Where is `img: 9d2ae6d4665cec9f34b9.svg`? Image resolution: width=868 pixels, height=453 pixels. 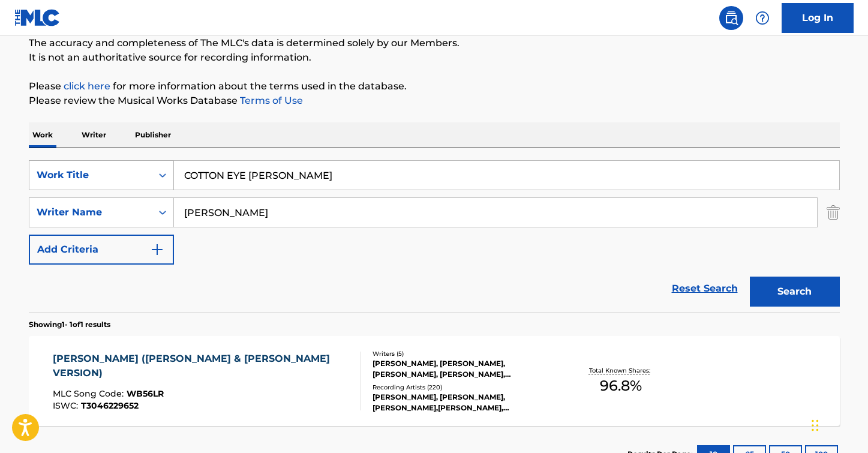 img: 9d2ae6d4665cec9f34b9.svg is located at coordinates (157, 250).